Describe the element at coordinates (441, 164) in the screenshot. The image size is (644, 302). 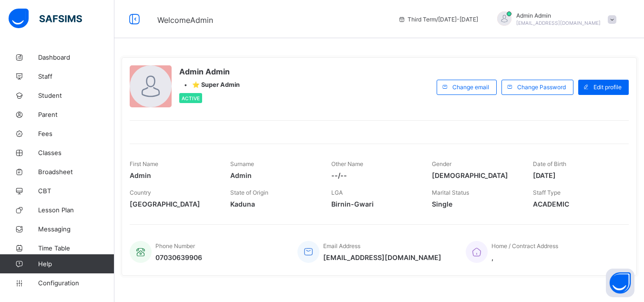
I see `span: Gender` at that location.